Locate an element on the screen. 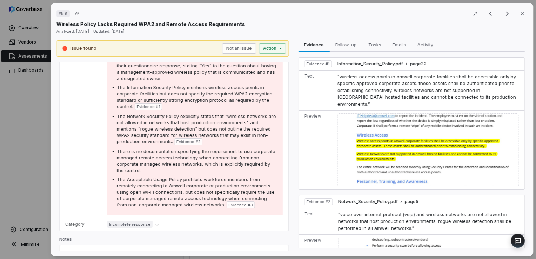 This screenshot has width=536, height=259. span: # N.9 is located at coordinates (63, 14).